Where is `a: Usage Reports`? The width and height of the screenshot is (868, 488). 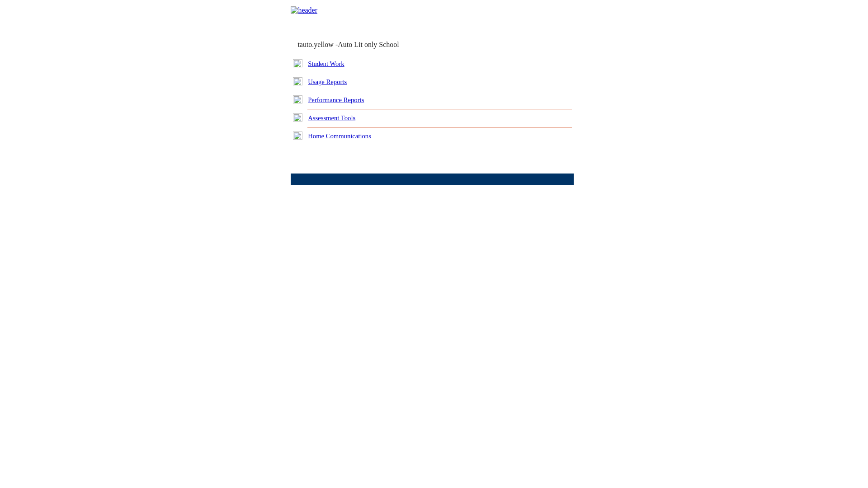 a: Usage Reports is located at coordinates (327, 82).